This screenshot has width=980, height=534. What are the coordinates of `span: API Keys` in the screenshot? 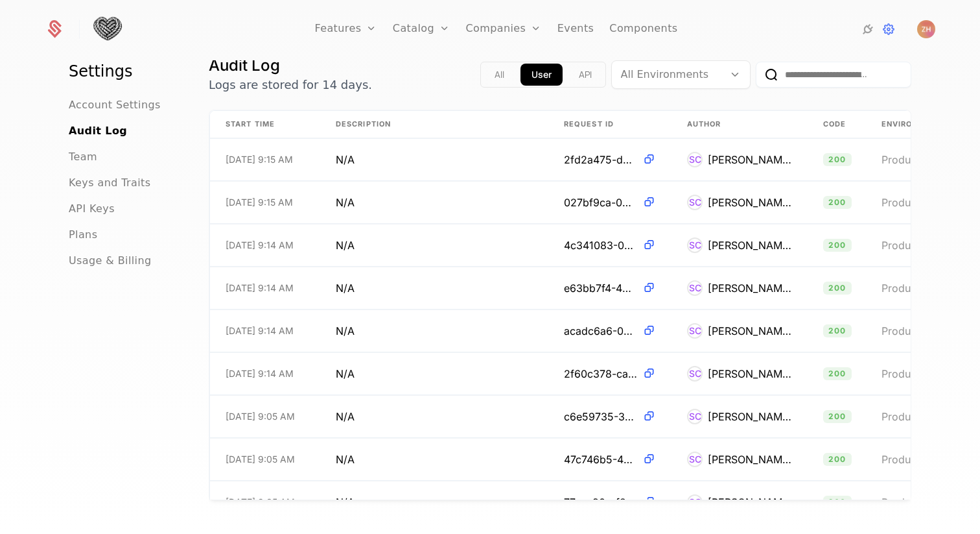 It's located at (92, 209).